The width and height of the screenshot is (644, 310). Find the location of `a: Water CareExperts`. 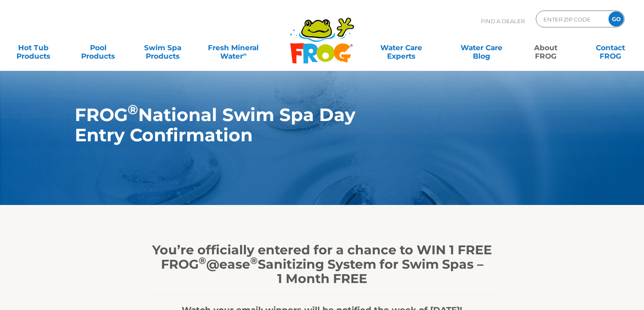

a: Water CareExperts is located at coordinates (401, 48).